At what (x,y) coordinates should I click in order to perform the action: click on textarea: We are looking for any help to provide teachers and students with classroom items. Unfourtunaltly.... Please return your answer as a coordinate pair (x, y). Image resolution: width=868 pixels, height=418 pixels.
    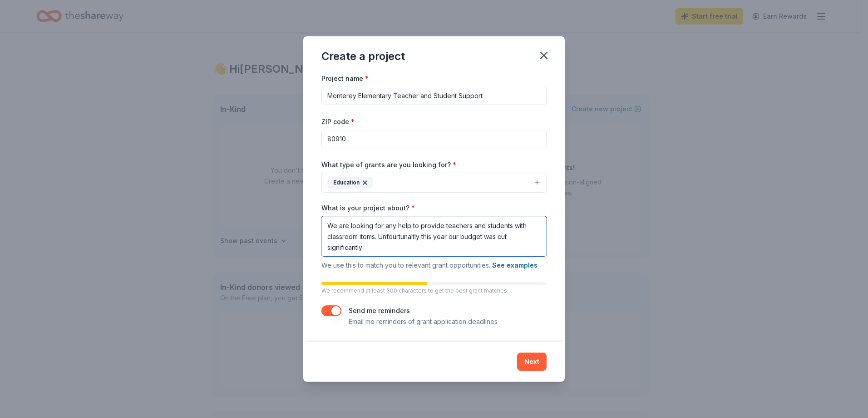
    Looking at the image, I should click on (434, 236).